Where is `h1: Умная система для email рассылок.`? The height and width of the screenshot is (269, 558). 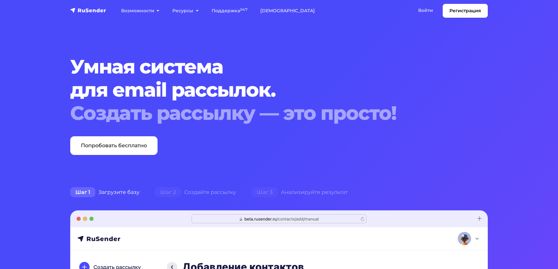
h1: Умная система для email рассылок. is located at coordinates (261, 90).